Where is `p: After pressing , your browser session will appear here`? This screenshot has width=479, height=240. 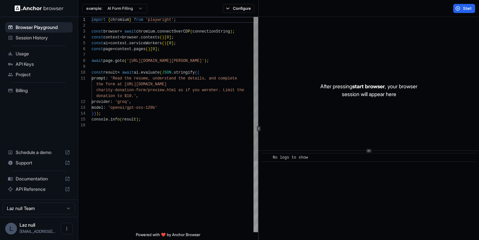 p: After pressing , your browser session will appear here is located at coordinates (369, 90).